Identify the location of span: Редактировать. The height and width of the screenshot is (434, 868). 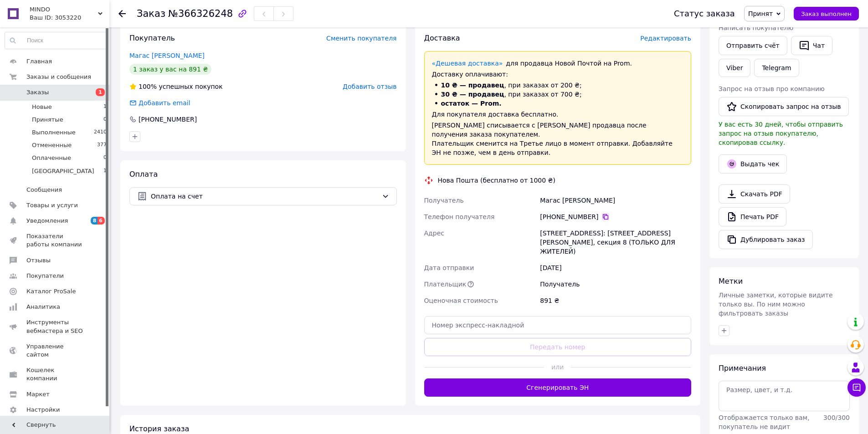
(665, 39).